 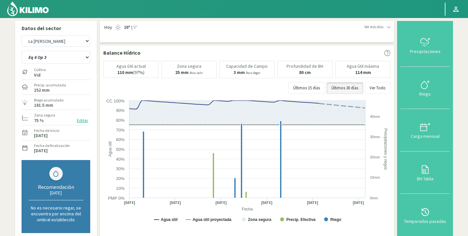 What do you see at coordinates (182, 72) in the screenshot?
I see `b: 25 mm` at bounding box center [182, 72].